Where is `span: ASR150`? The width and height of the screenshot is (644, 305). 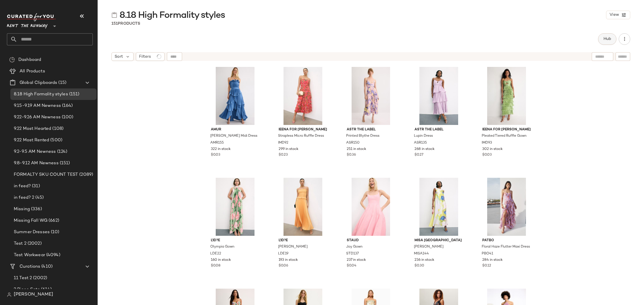
span: ASR150 is located at coordinates (353, 143).